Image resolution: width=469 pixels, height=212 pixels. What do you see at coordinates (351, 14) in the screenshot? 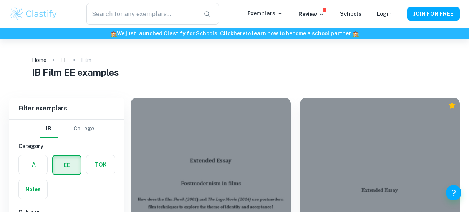
I see `a: Schools` at bounding box center [351, 14].